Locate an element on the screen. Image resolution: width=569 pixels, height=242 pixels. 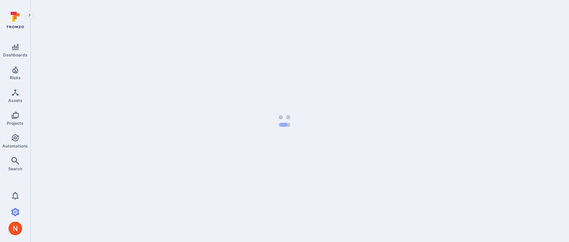
span: Assets is located at coordinates (15, 100).